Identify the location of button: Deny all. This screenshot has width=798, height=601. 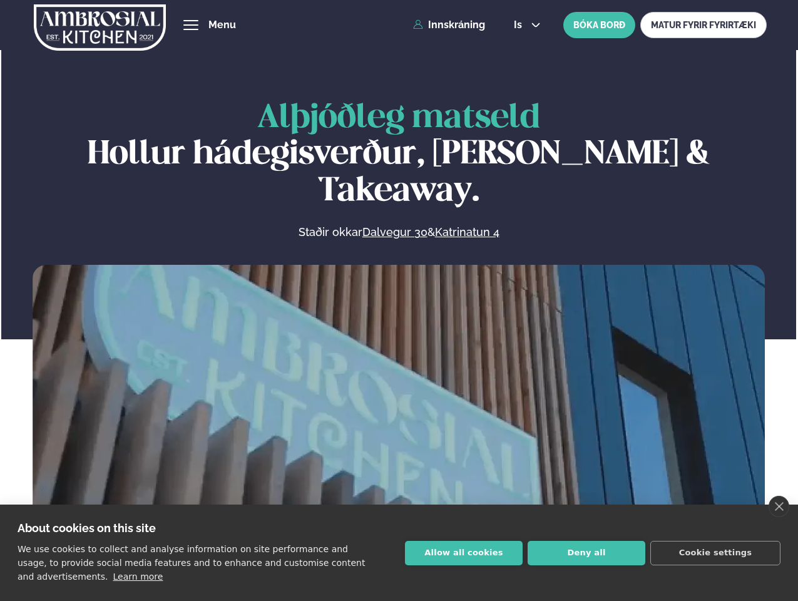
(587, 553).